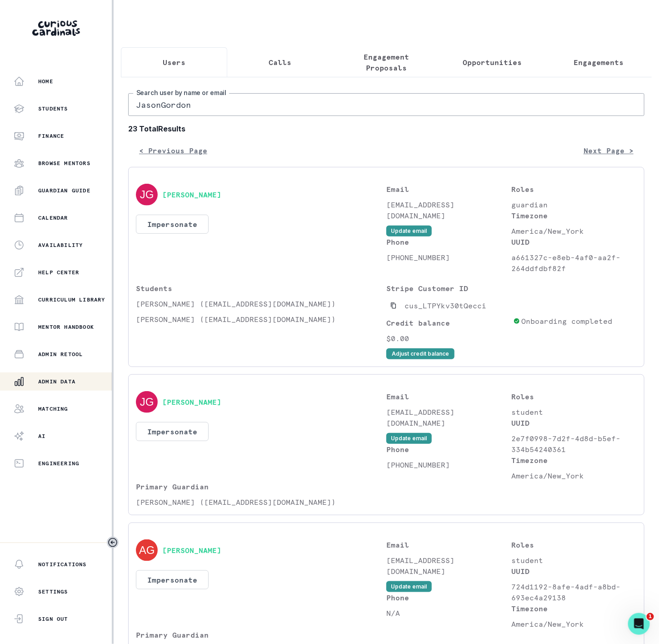 This screenshot has height=644, width=659. I want to click on p: Engagement Proposals, so click(387, 62).